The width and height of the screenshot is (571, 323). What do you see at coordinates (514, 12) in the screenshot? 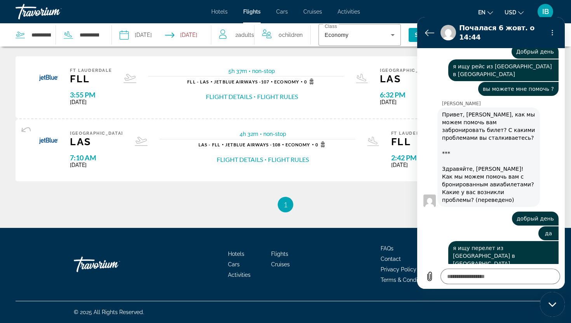
I see `button: Change currency` at bounding box center [514, 12].